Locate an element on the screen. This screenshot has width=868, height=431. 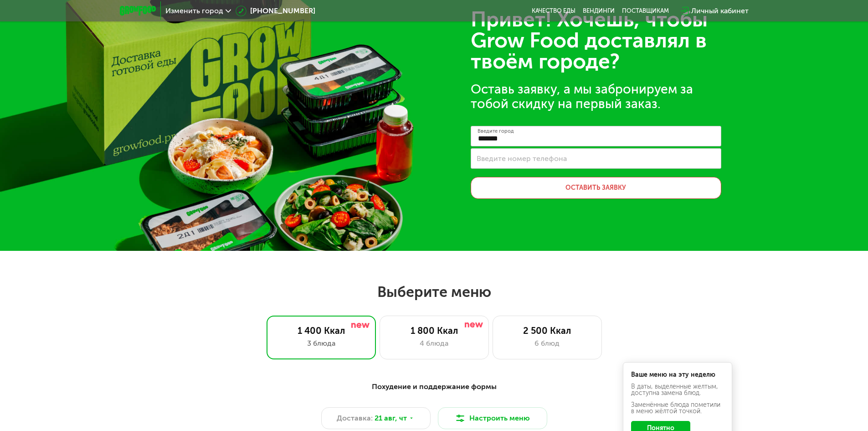
a: Качество еды is located at coordinates (554, 11).